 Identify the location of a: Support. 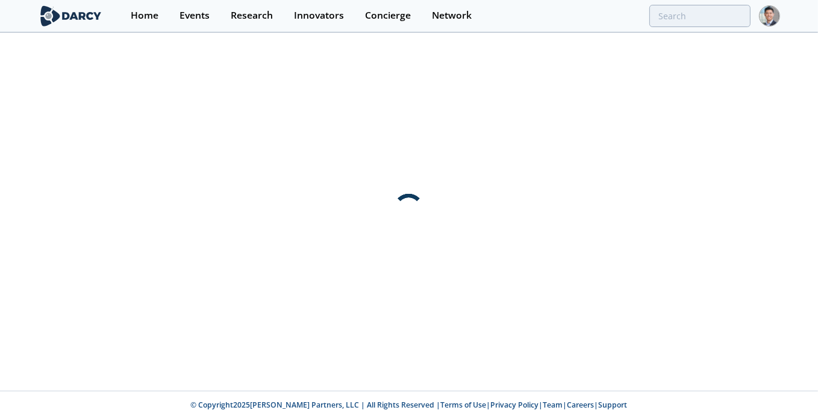
(613, 405).